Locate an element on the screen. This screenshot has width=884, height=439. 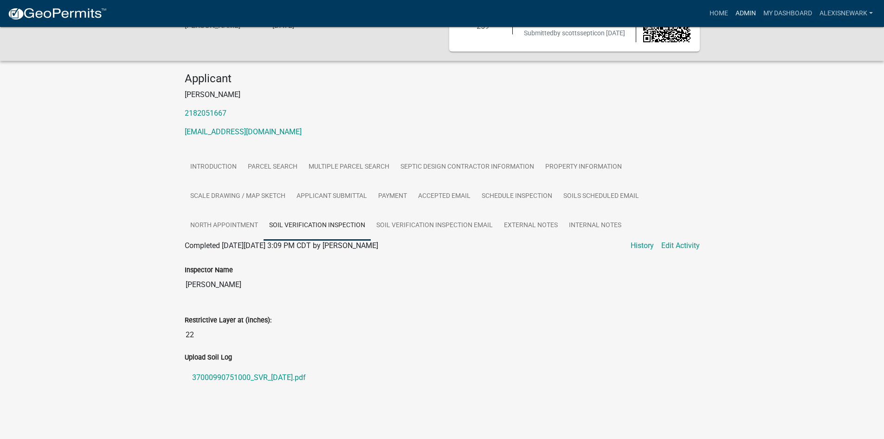
a: Parcel search is located at coordinates (273, 167).